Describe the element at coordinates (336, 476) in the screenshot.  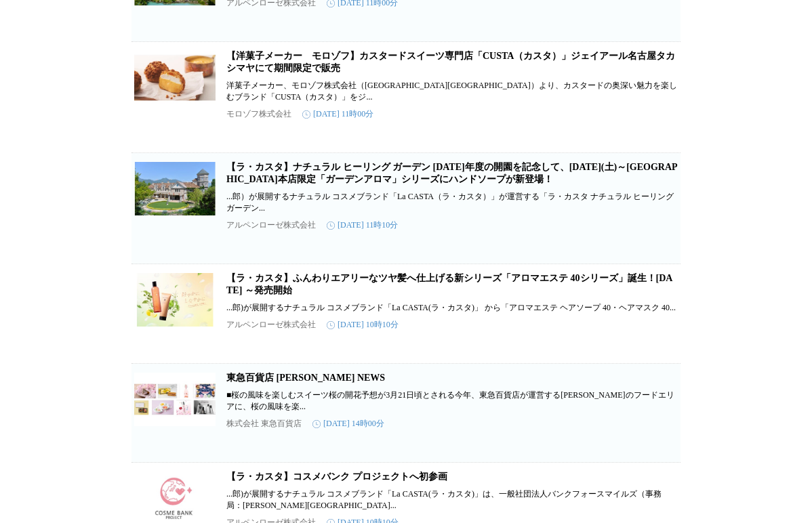
I see `a: 【ラ・カスタ】コスメバンク プロジェクトへ初参画` at that location.